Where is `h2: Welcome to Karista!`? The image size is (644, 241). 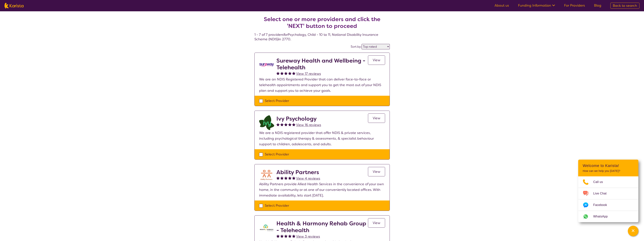
h2: Welcome to Karista! is located at coordinates (609, 166).